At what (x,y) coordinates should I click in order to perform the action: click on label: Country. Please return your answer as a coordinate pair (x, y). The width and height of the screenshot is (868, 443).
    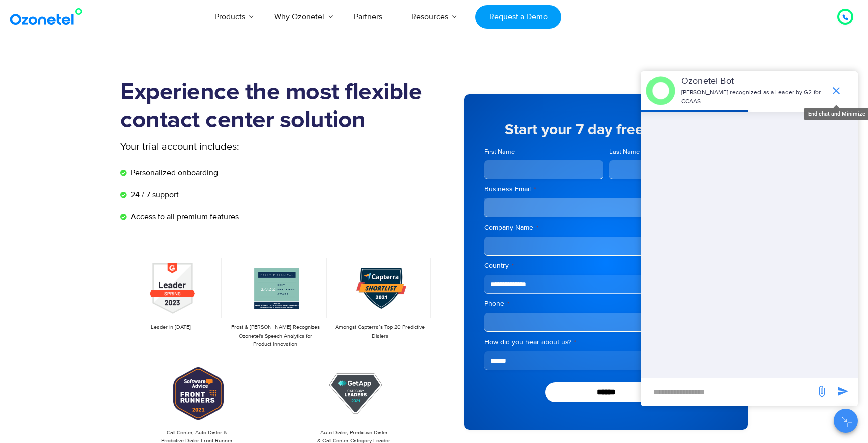
    Looking at the image, I should click on (605, 265).